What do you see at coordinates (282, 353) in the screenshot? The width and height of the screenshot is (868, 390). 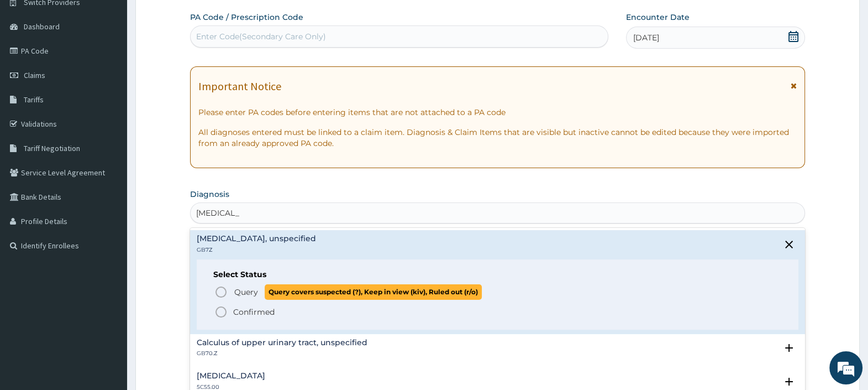 I see `p: GB70.Z` at bounding box center [282, 353].